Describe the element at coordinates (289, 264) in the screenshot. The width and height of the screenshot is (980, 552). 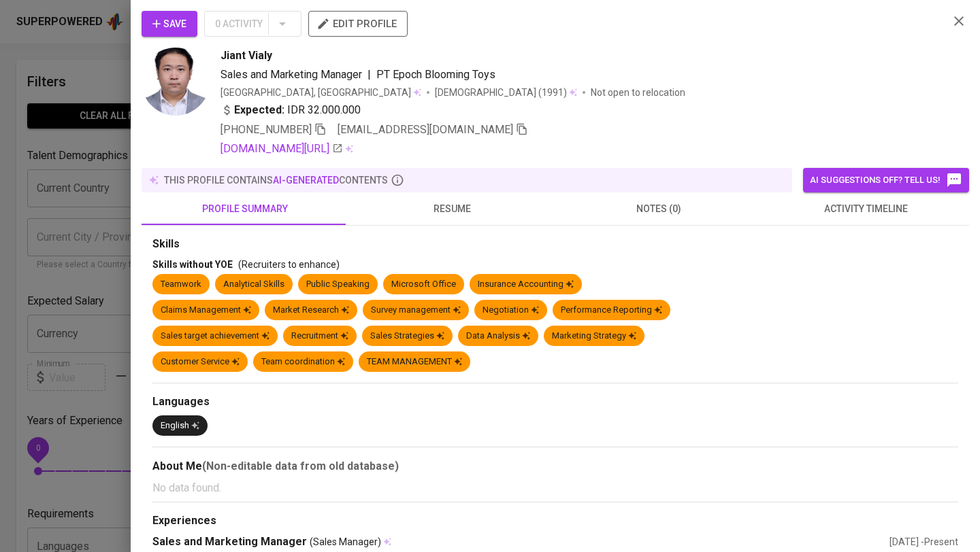
I see `span: (Recruiters to enhance)` at that location.